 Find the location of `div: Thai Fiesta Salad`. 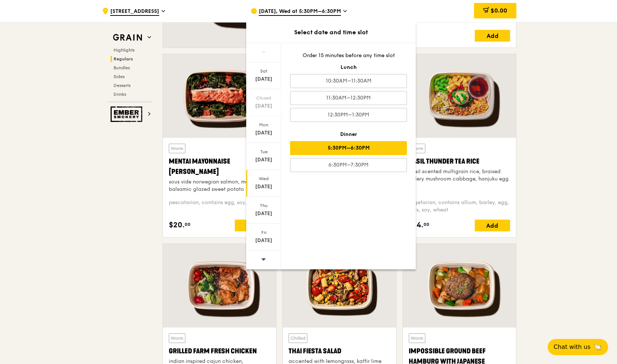

div: Thai Fiesta Salad is located at coordinates (339, 351).